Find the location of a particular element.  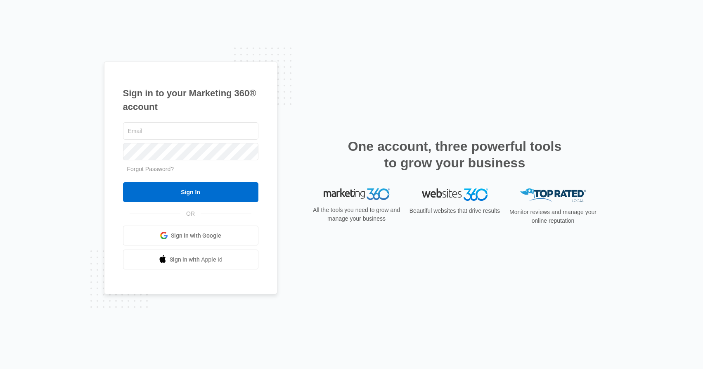

p: Beautiful websites that drive results is located at coordinates (455, 211).